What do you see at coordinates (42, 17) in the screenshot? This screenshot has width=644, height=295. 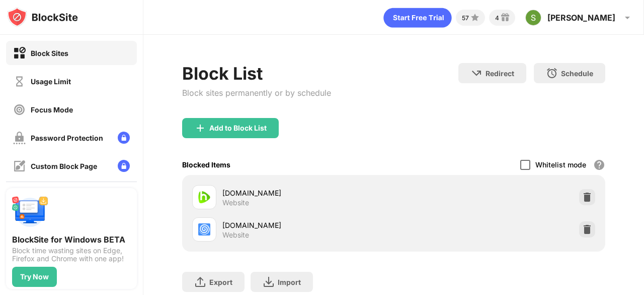 I see `img: logo-blocksite.svg` at bounding box center [42, 17].